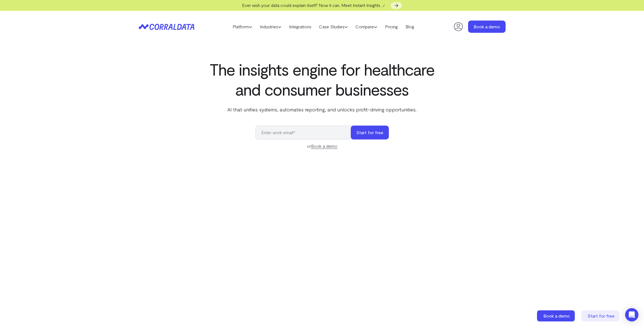  Describe the element at coordinates (392, 27) in the screenshot. I see `a: Pricing` at that location.